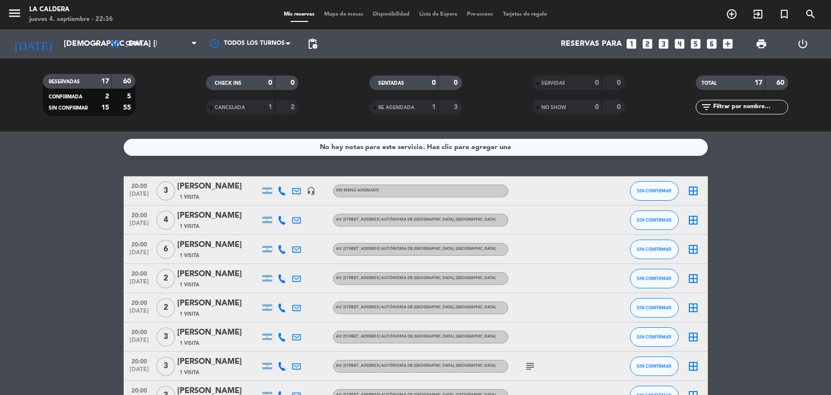 The image size is (831, 395). What do you see at coordinates (680, 44) in the screenshot?
I see `i: looks_4` at bounding box center [680, 44].